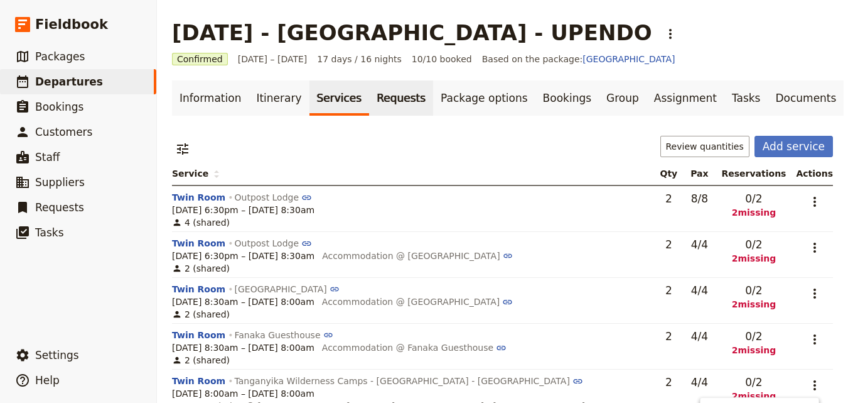 This screenshot has height=403, width=848. What do you see at coordinates (401, 98) in the screenshot?
I see `a: Requests` at bounding box center [401, 98].